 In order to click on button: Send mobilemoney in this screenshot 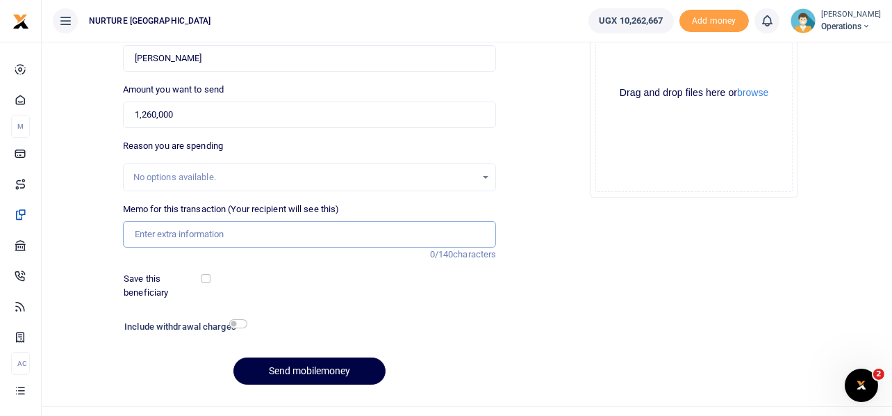, I will do `click(309, 370)`.